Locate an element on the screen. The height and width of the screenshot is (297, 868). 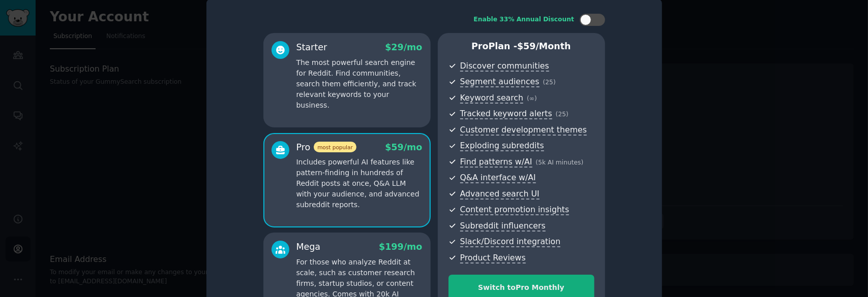
span: Customer development themes is located at coordinates (524, 130).